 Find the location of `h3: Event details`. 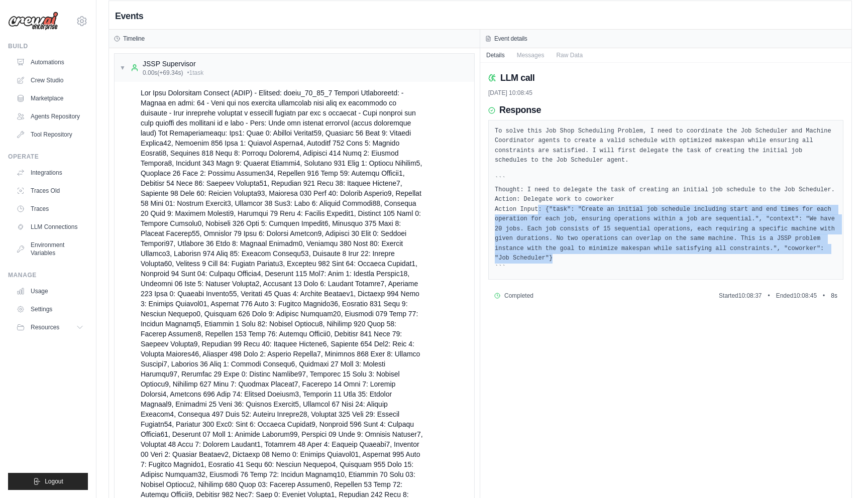

h3: Event details is located at coordinates (511, 39).